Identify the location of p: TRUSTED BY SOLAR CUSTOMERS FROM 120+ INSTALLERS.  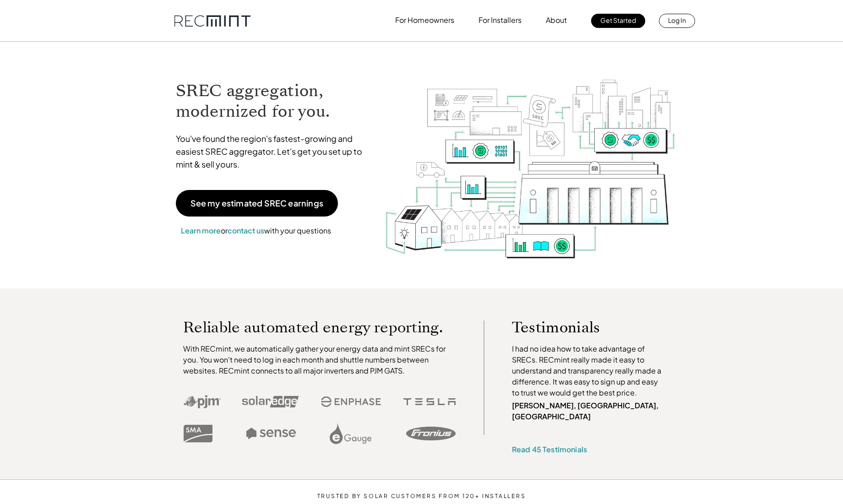
(422, 496).